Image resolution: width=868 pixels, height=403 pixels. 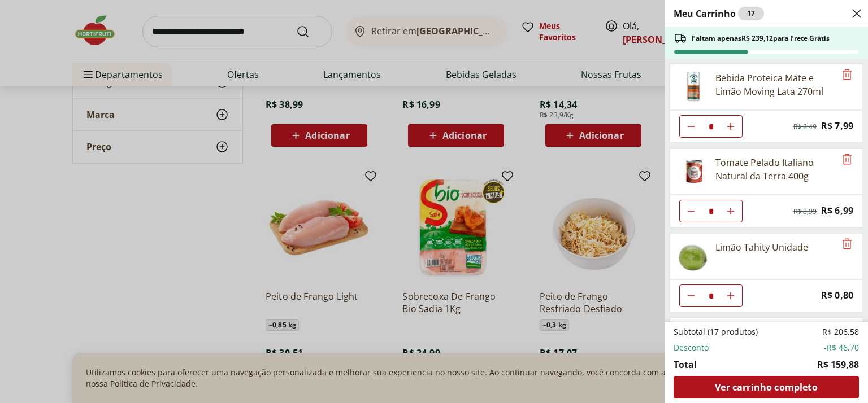 I want to click on div: Tomate Pelado Italiano Natural da Terra 400g, so click(x=776, y=170).